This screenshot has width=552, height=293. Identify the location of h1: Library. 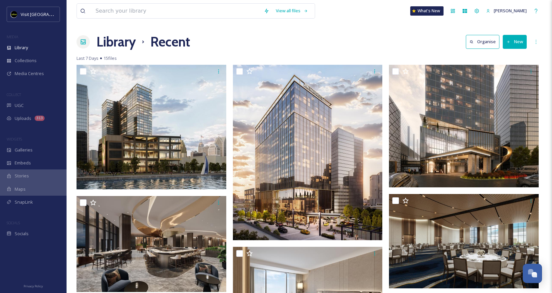
(116, 42).